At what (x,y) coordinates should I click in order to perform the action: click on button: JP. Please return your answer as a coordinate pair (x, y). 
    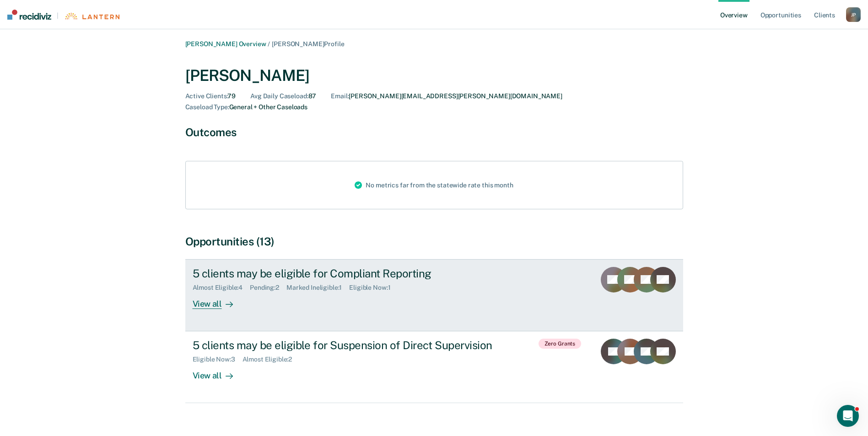
    Looking at the image, I should click on (853, 15).